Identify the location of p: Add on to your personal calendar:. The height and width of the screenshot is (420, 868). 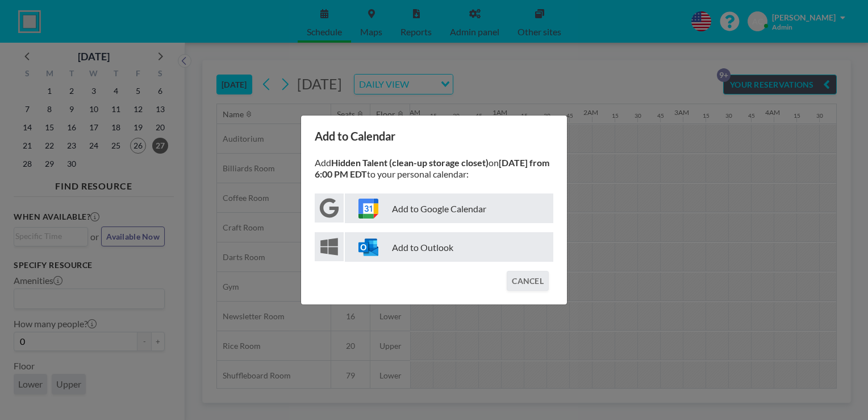
(434, 168).